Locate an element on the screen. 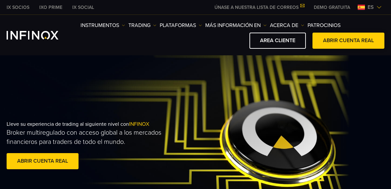 This screenshot has width=391, height=189. a: ÚNASE A NUESTRA LISTA DE CORREOS is located at coordinates (259, 7).